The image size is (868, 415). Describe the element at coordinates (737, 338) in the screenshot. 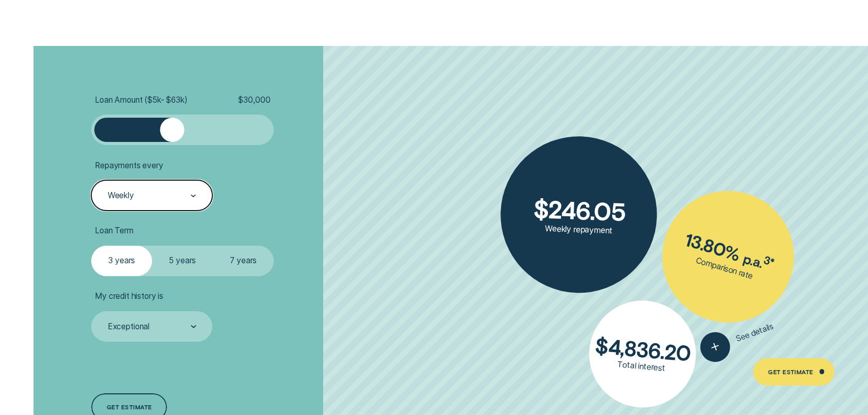

I see `button: See details` at that location.